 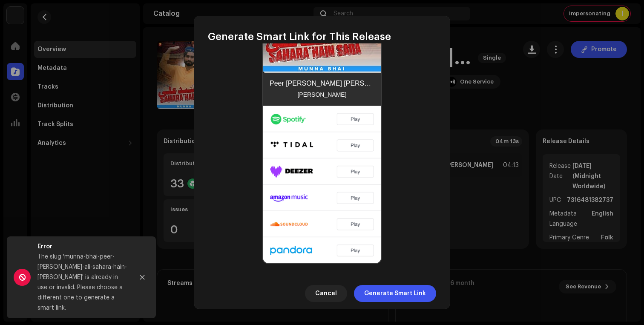 I want to click on button: Close, so click(x=142, y=277).